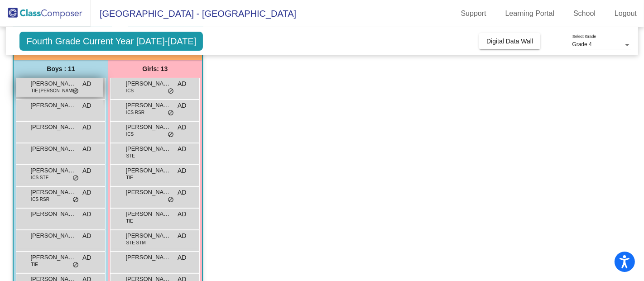 Image resolution: width=644 pixels, height=281 pixels. What do you see at coordinates (626, 14) in the screenshot?
I see `a: Logout` at bounding box center [626, 14].